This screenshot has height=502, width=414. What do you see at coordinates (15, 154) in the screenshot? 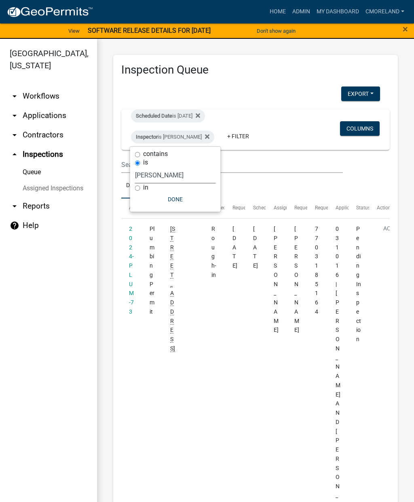
I see `i: arrow_drop_up` at bounding box center [15, 154].